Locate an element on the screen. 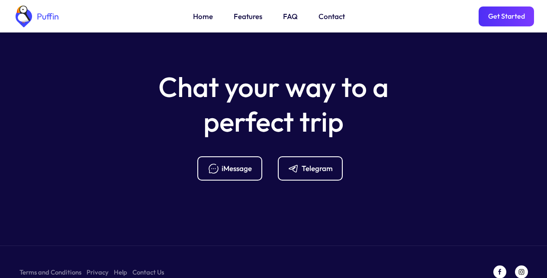  a: Features is located at coordinates (248, 16).